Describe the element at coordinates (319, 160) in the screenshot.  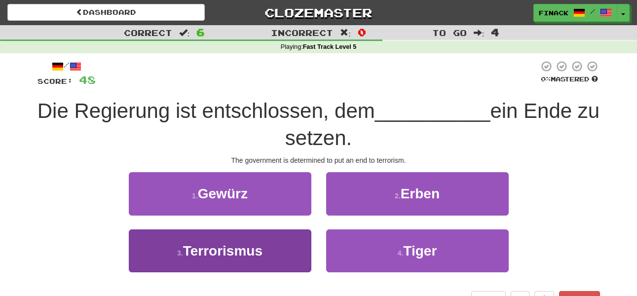
I see `div: The government is determined to put an end to terrorism.` at that location.